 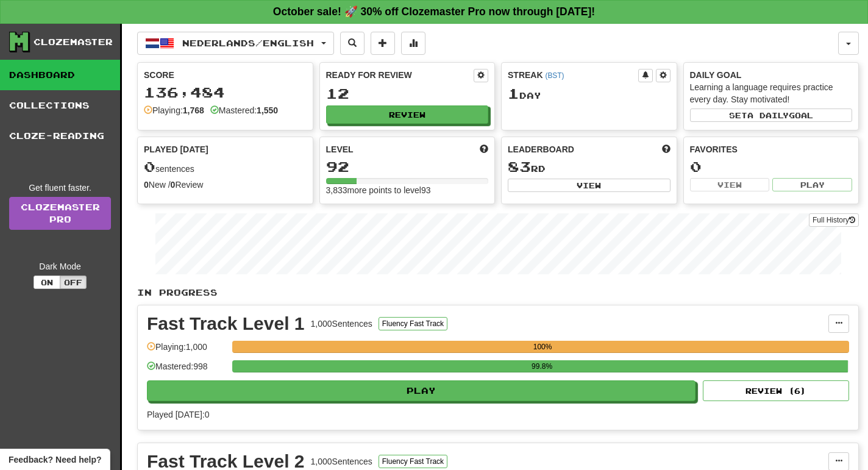 What do you see at coordinates (186, 351) in the screenshot?
I see `div: Playing: 1,000` at bounding box center [186, 351].